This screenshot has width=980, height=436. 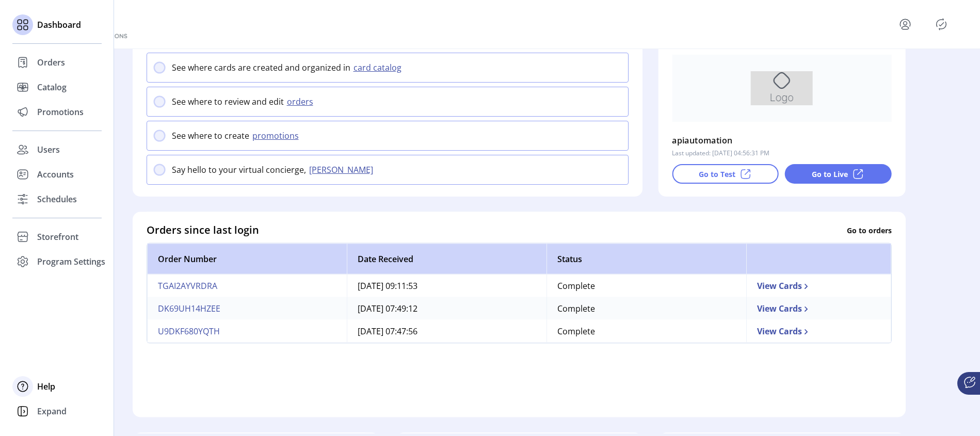 What do you see at coordinates (379, 68) in the screenshot?
I see `button: card catalog` at bounding box center [379, 68].